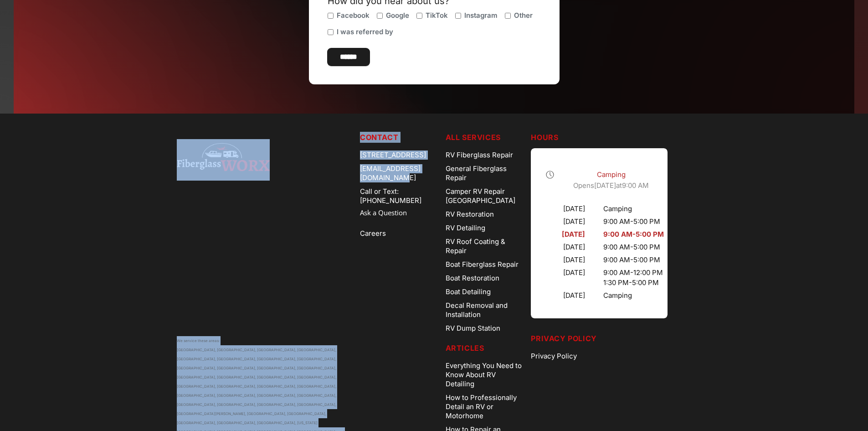 The image size is (868, 431). I want to click on time: 9:00 AM, so click(635, 185).